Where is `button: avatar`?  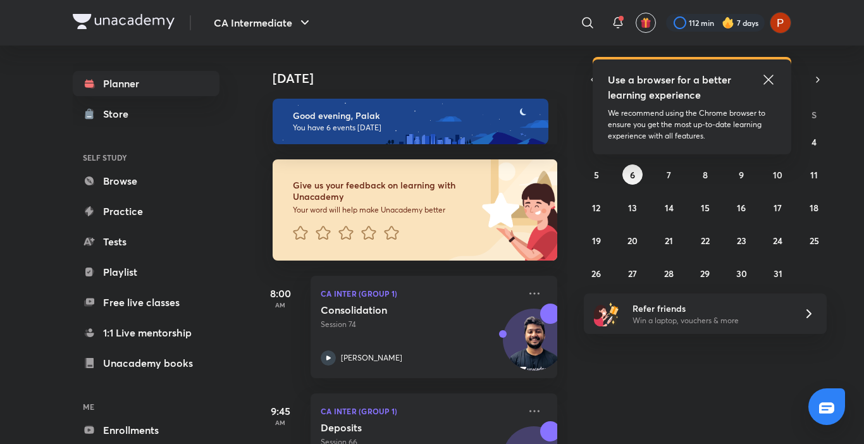
button: avatar is located at coordinates (646, 23).